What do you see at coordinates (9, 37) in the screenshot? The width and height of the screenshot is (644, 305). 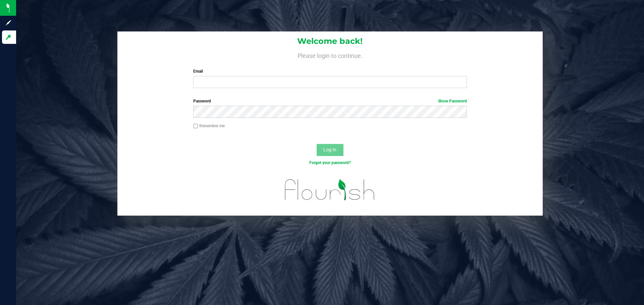 I see `inline-svg: Log in` at bounding box center [9, 37].